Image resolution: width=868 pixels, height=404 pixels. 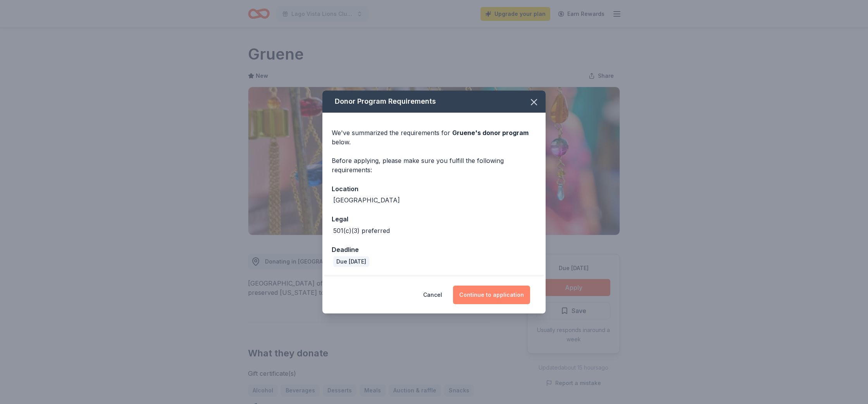 I want to click on div: Location, so click(x=434, y=189).